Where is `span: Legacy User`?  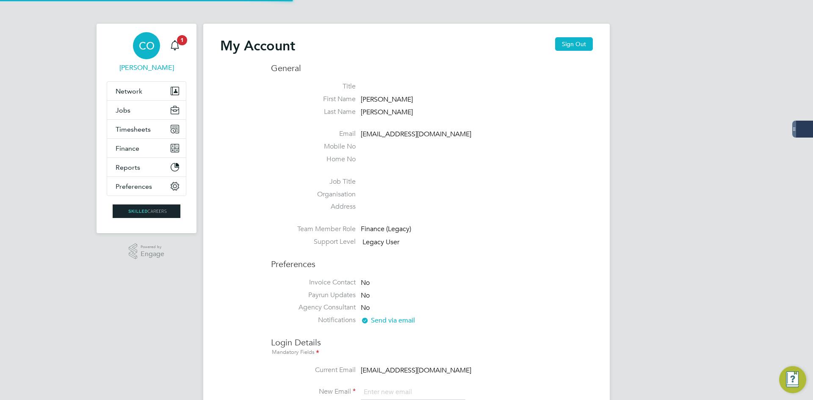
span: Legacy User is located at coordinates (381, 242).